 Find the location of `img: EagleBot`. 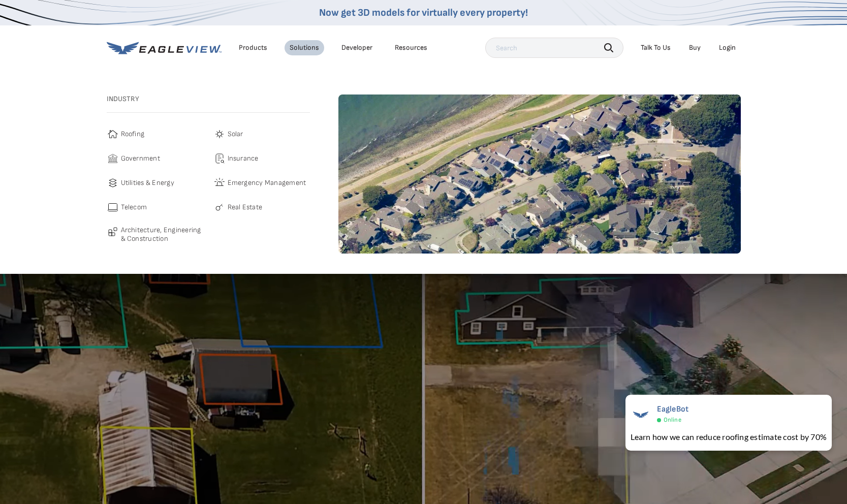

img: EagleBot is located at coordinates (641, 415).